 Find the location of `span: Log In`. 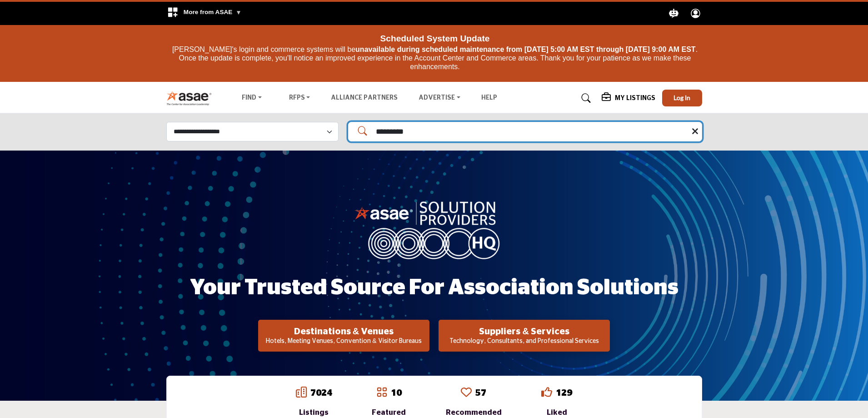

span: Log In is located at coordinates (682, 98).